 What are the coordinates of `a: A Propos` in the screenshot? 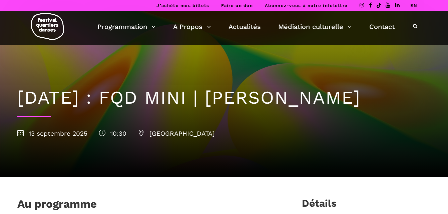 It's located at (192, 27).